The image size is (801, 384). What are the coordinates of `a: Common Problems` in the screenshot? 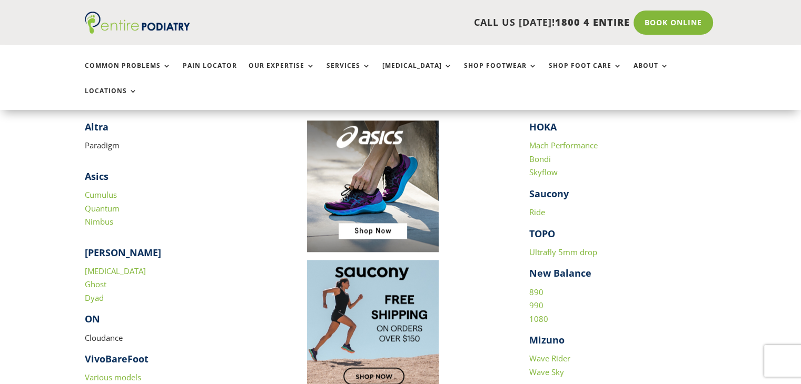 It's located at (128, 73).